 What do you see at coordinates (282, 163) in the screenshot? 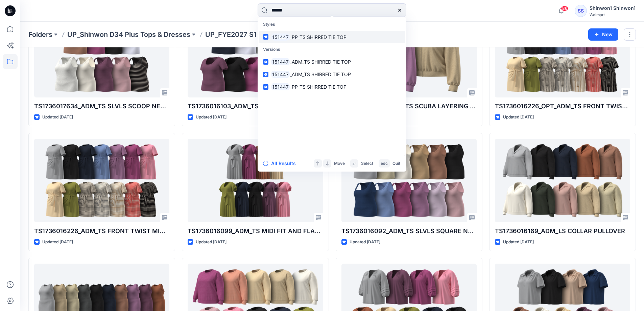
I see `a: All Results` at bounding box center [282, 163].